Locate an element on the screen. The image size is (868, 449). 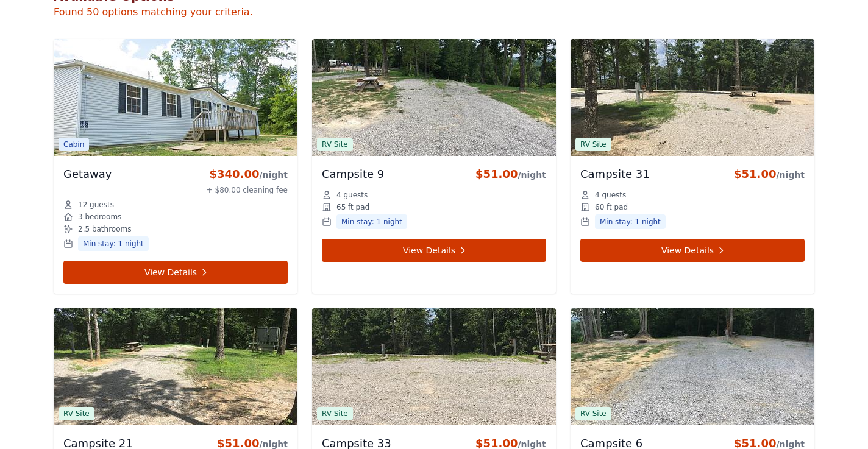
img: Getaway is located at coordinates (175, 97).